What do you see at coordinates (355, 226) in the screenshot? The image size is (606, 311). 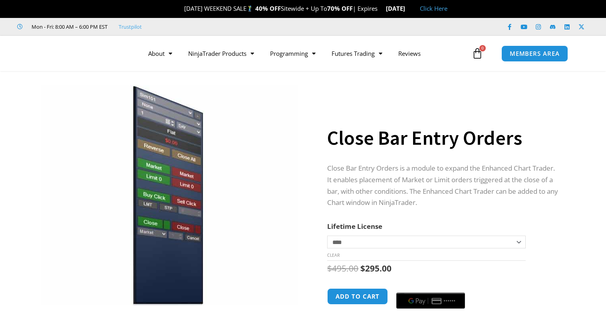 I see `label: Lifetime License` at bounding box center [355, 226].